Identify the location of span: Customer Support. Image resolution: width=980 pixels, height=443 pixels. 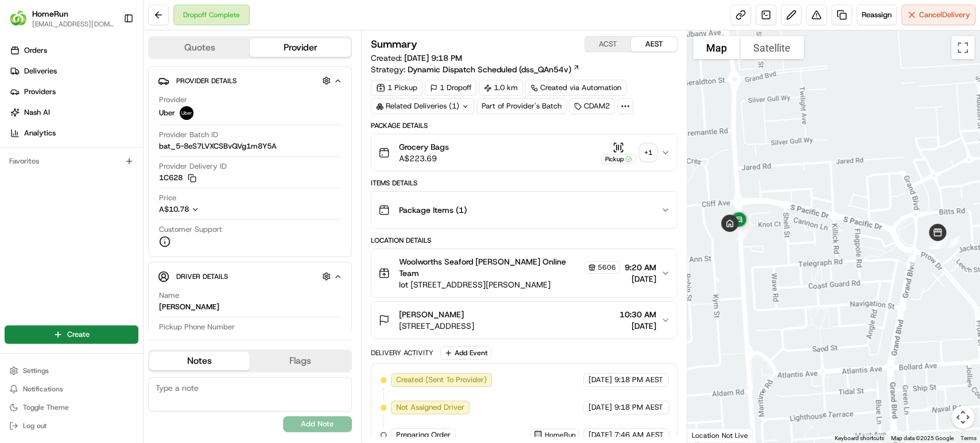
(191, 230).